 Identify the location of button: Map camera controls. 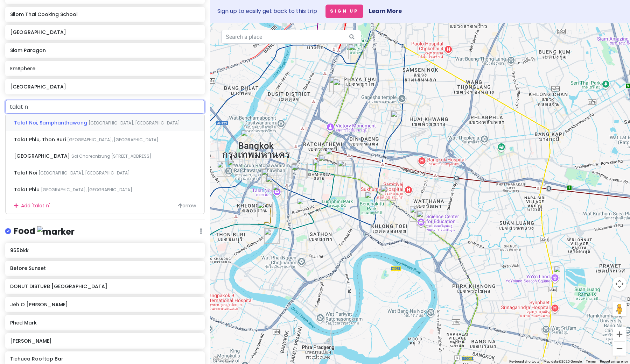
(620, 284).